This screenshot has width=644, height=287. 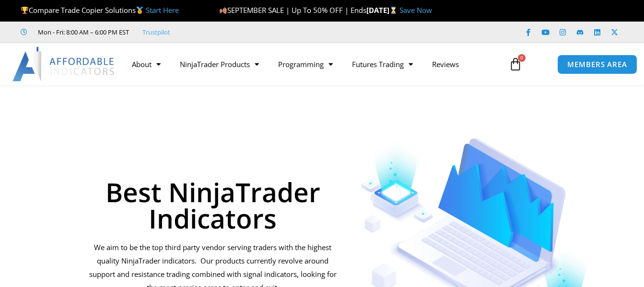 What do you see at coordinates (306, 64) in the screenshot?
I see `a: Programming` at bounding box center [306, 64].